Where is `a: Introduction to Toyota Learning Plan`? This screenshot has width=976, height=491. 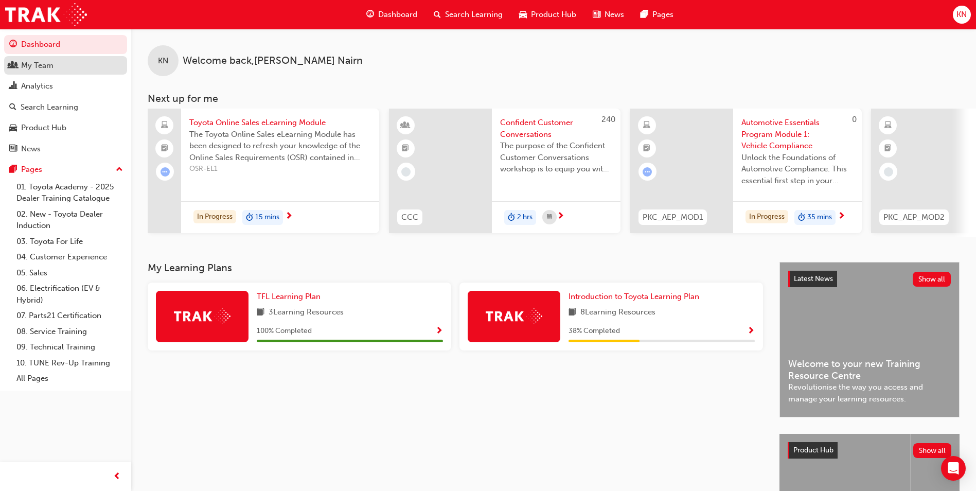
a: Introduction to Toyota Learning Plan is located at coordinates (636, 296).